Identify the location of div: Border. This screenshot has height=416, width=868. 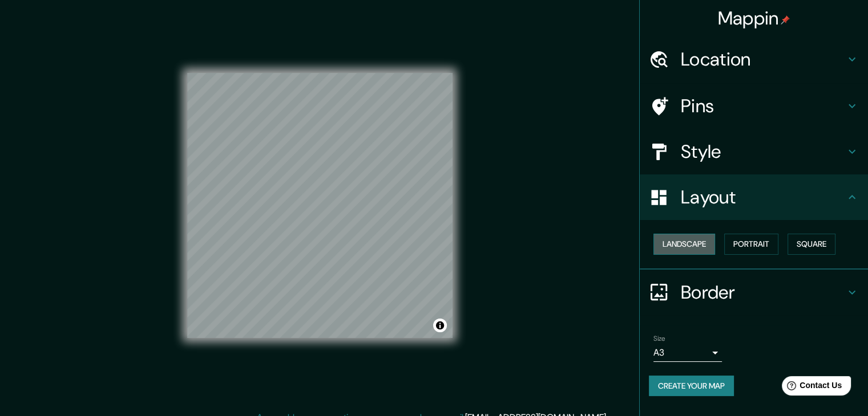
(754, 293).